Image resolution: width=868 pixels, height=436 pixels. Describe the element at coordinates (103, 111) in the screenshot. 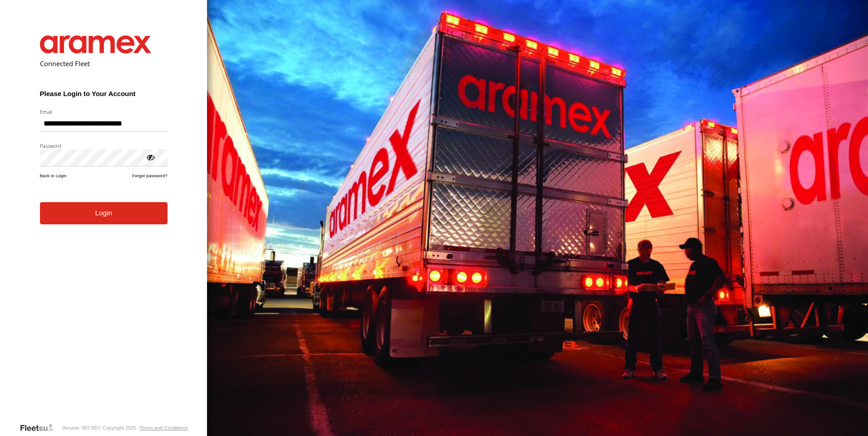

I see `label: Email` at that location.